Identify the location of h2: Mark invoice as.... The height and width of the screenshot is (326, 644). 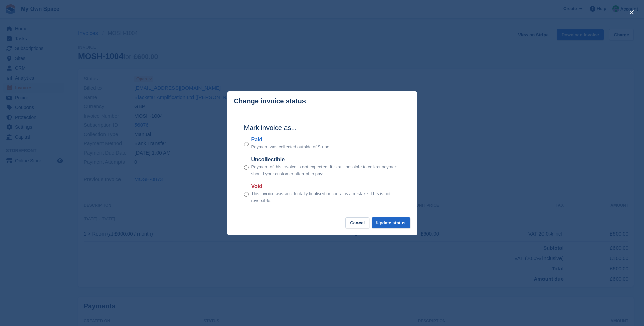
(322, 128).